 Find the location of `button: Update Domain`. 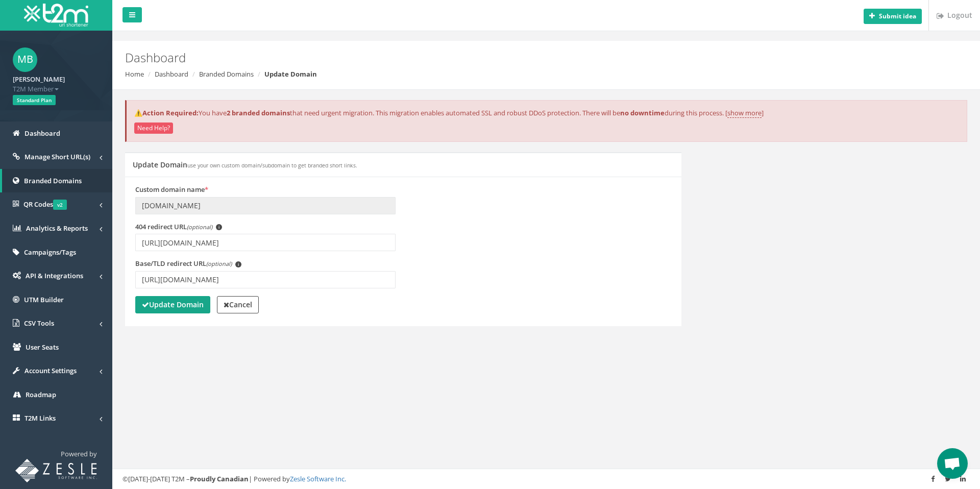

button: Update Domain is located at coordinates (172, 305).